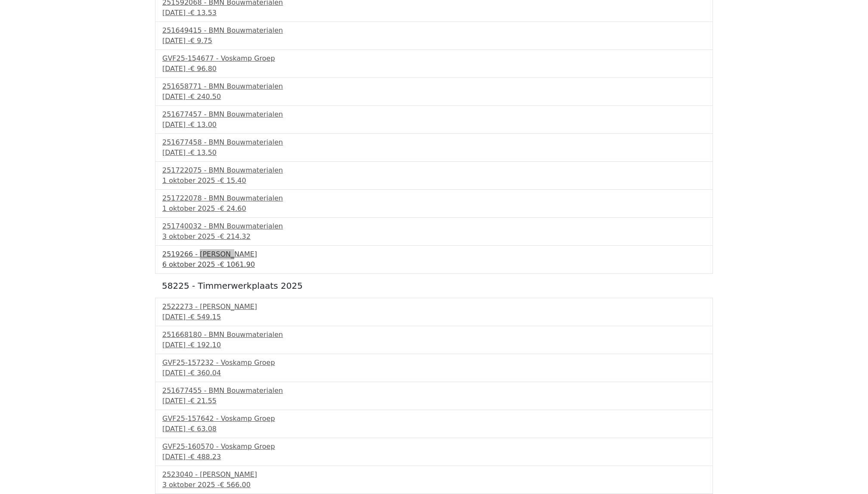  What do you see at coordinates (237, 264) in the screenshot?
I see `span: € 1061.90` at bounding box center [237, 264].